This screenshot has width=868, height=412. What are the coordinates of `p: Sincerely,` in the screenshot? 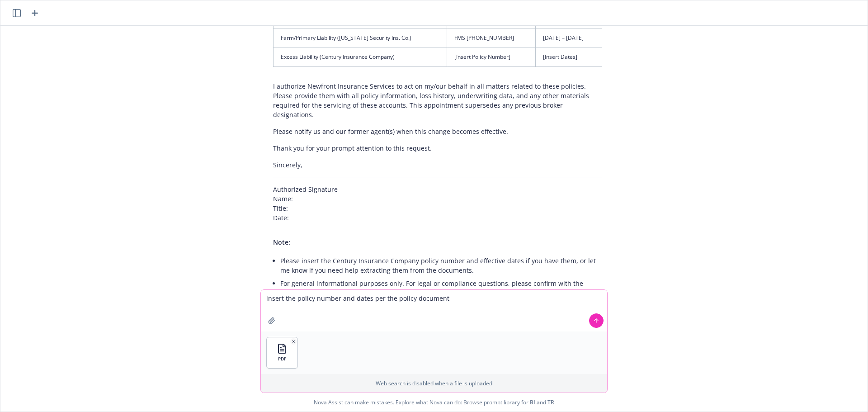 It's located at (438, 164).